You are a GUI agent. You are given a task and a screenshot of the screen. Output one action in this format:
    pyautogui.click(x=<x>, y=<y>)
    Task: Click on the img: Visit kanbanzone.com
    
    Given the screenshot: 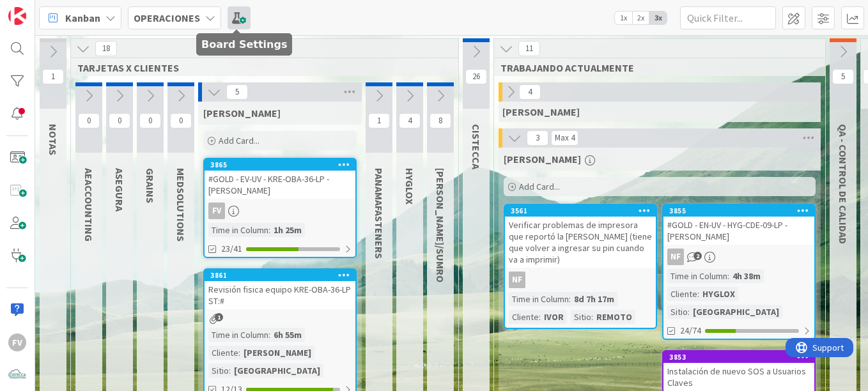 What is the action you would take?
    pyautogui.click(x=17, y=16)
    